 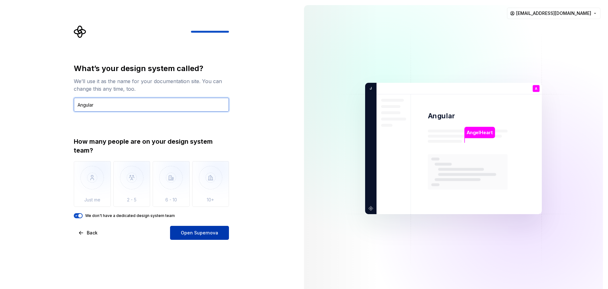 What do you see at coordinates (536, 88) in the screenshot?
I see `p: A` at bounding box center [536, 88].